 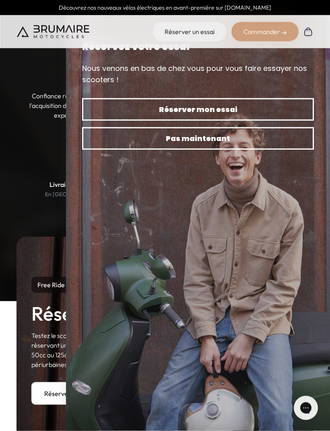 What do you see at coordinates (284, 33) in the screenshot?
I see `img: right-arrow-2.png` at bounding box center [284, 33].